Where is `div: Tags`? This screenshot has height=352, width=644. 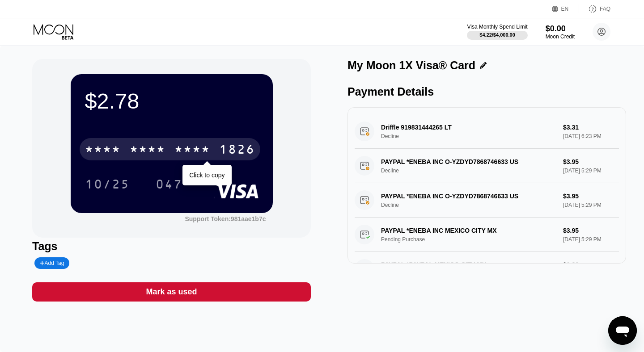
div: Tags is located at coordinates (171, 246).